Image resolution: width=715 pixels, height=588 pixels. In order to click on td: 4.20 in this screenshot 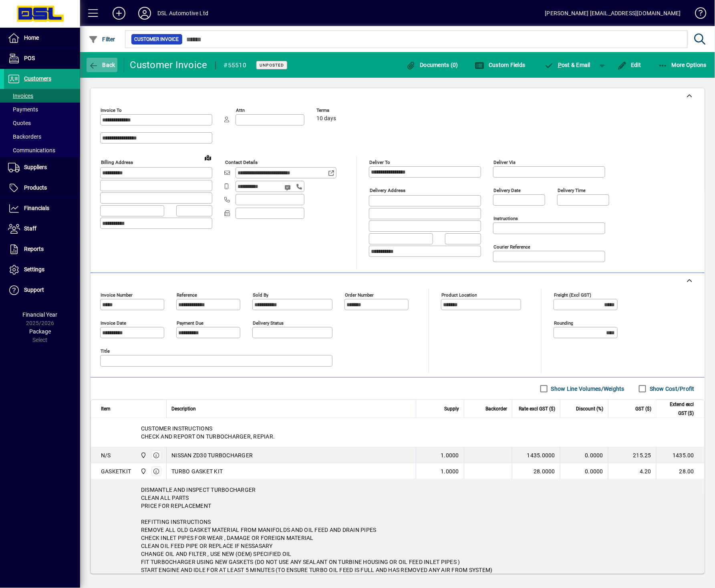, I will do `click(632, 472)`.